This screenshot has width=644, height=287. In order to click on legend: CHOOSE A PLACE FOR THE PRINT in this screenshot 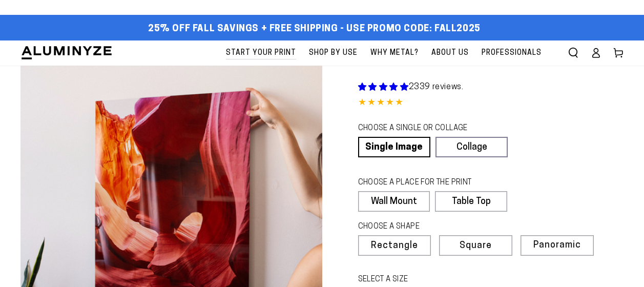, I will do `click(428, 183)`.